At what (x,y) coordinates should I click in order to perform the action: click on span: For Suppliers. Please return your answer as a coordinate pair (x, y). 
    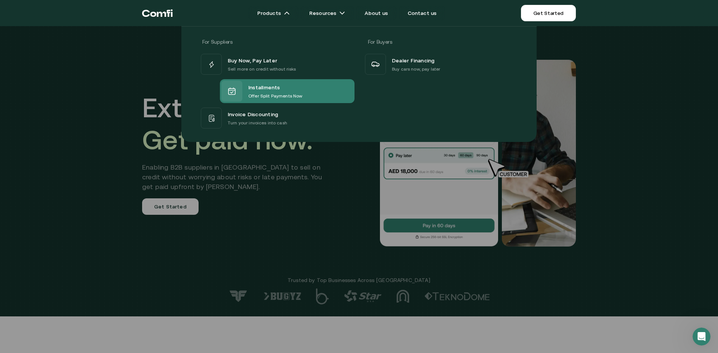
    Looking at the image, I should click on (217, 42).